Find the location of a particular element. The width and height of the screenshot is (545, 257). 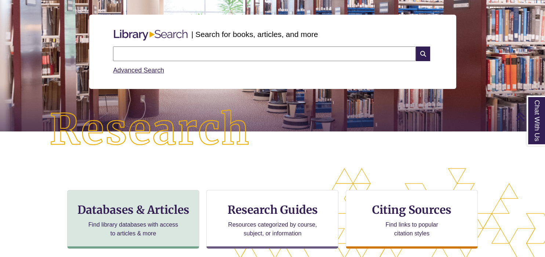

h3: Citing Sources is located at coordinates (411, 210).